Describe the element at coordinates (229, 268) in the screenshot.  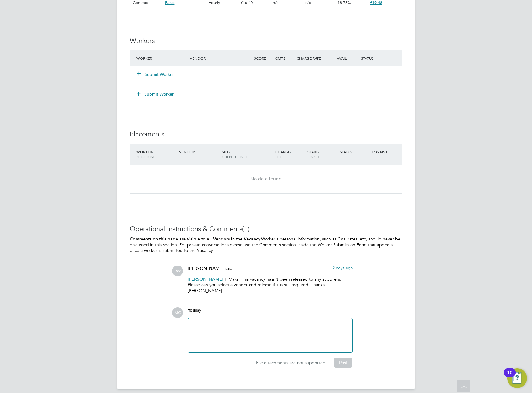
I see `span: said:` at that location.